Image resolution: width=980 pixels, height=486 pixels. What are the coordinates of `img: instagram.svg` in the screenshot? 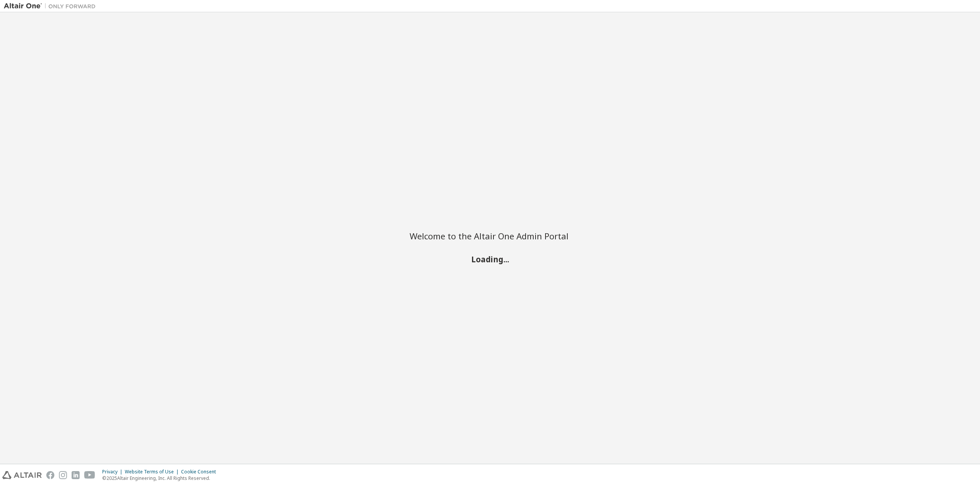 It's located at (63, 475).